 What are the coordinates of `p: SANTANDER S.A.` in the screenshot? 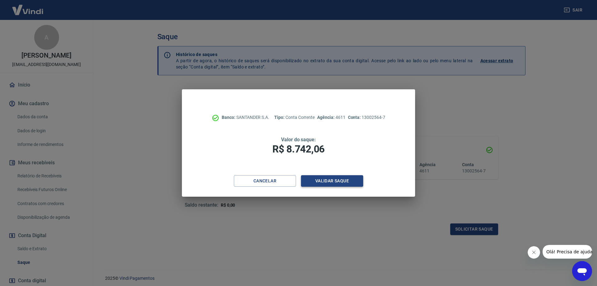 It's located at (246, 117).